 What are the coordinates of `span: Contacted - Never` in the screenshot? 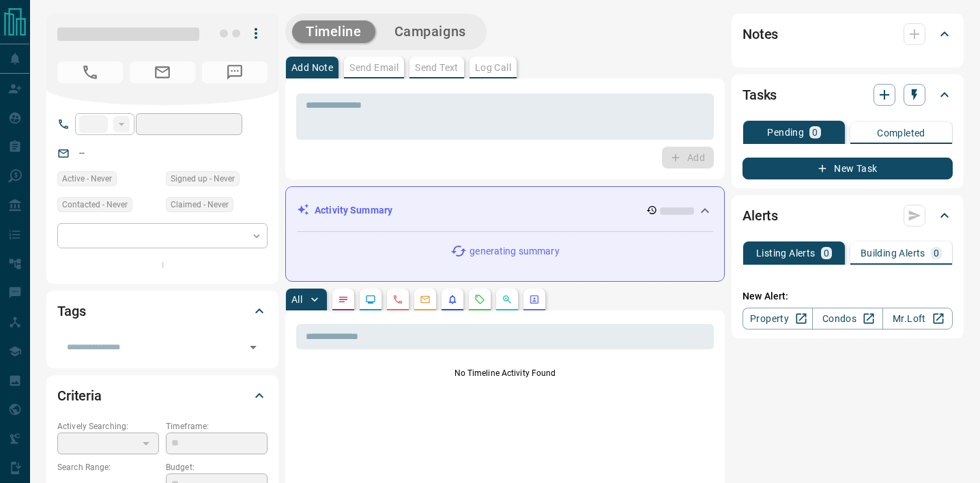 It's located at (95, 205).